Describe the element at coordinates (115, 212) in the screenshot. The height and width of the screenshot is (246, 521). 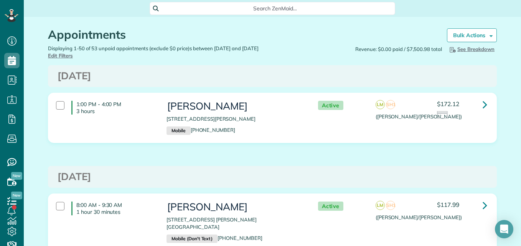
I see `p: 1 hour 30 minutes` at that location.